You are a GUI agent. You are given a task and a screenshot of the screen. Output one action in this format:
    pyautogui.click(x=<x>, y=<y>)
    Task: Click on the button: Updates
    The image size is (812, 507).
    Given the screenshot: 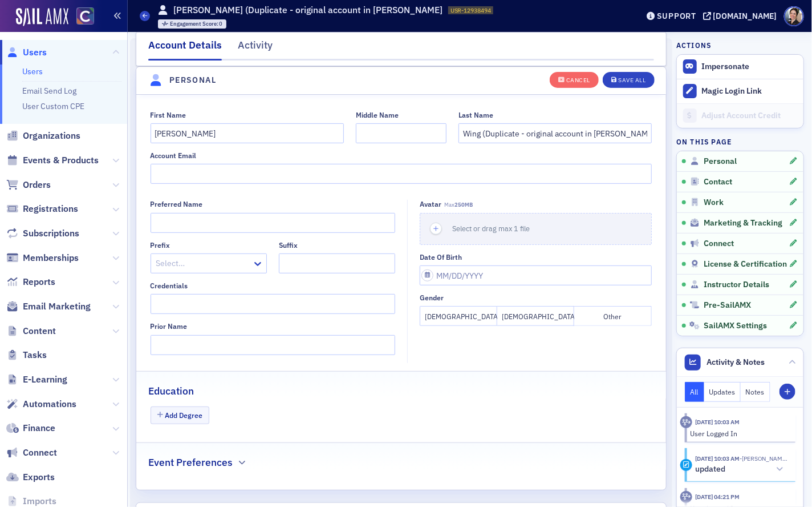 What is the action you would take?
    pyautogui.click(x=722, y=392)
    